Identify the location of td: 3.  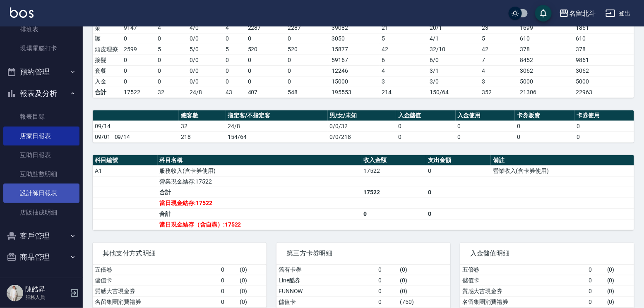
(499, 81).